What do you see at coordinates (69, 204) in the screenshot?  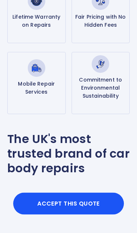 I see `button: Accept this Quote` at bounding box center [69, 204].